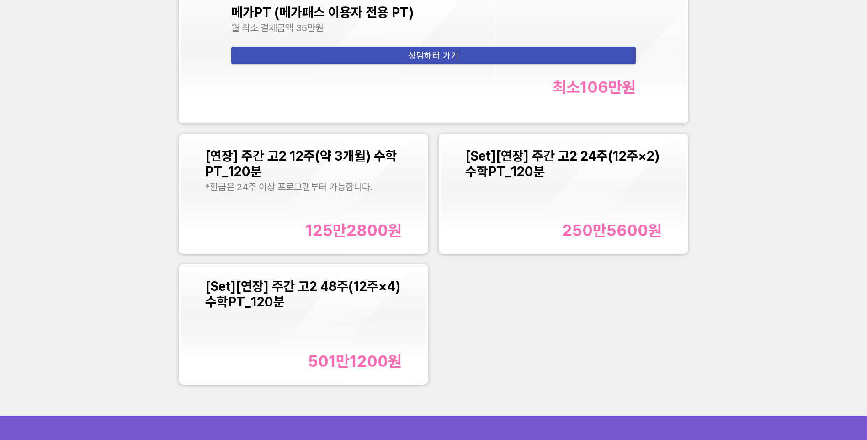 The width and height of the screenshot is (867, 440). Describe the element at coordinates (594, 87) in the screenshot. I see `div: 최소 106만 원` at that location.